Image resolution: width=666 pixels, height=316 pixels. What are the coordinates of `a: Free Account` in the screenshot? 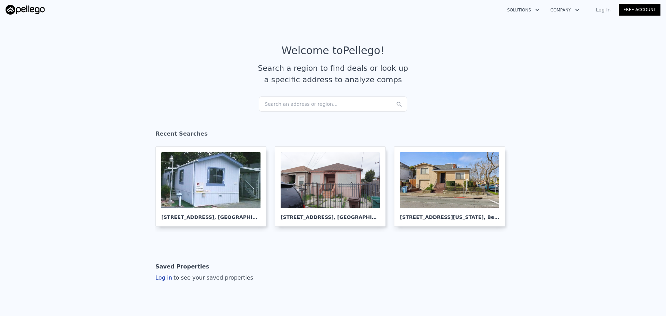 It's located at (639, 10).